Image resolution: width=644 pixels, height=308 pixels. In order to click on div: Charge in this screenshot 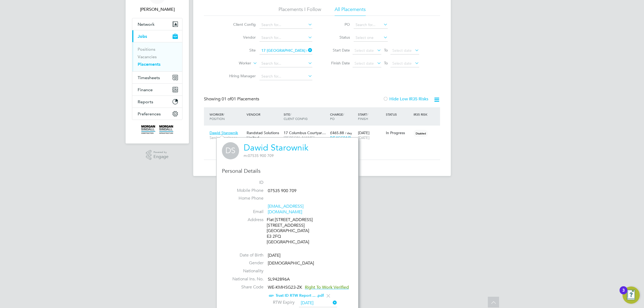, I will do `click(342, 117)`.